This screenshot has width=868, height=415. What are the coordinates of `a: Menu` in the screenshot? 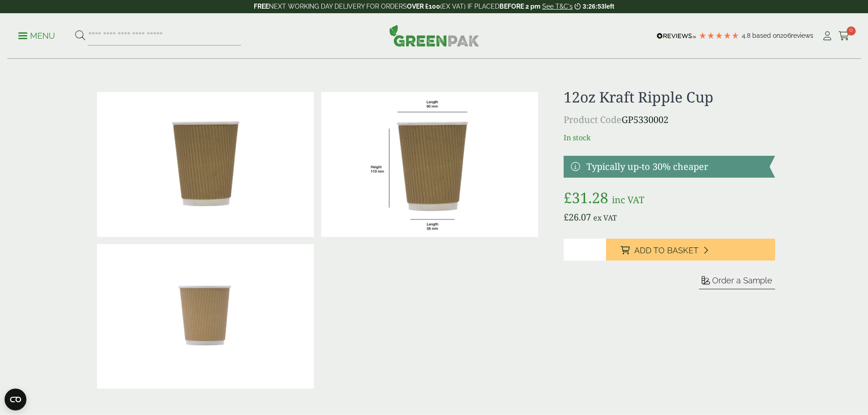 It's located at (36, 35).